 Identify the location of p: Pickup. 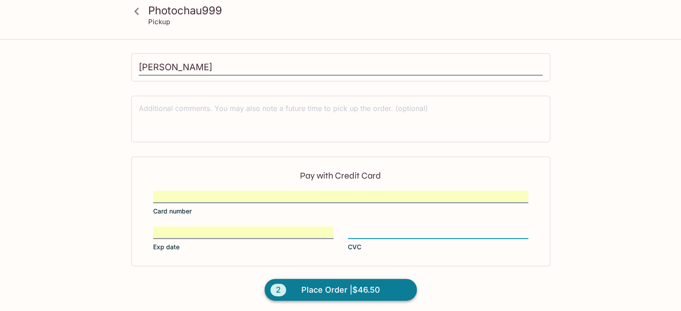
(159, 21).